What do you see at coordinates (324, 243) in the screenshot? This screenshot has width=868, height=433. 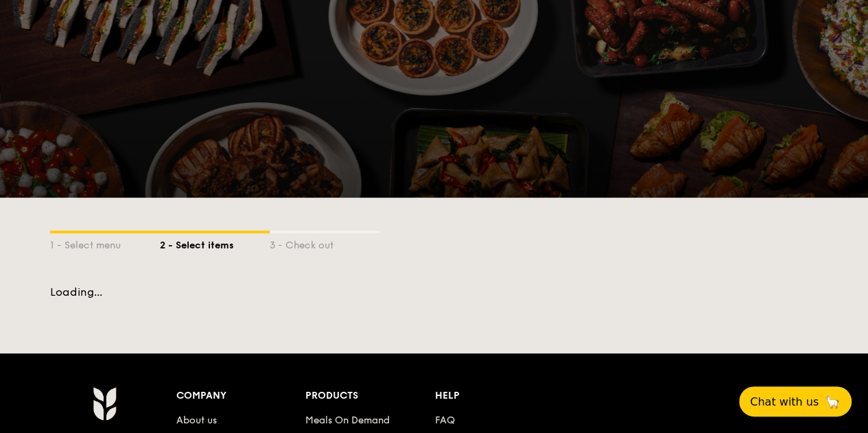 I see `div: 3 - Check out` at bounding box center [324, 243].